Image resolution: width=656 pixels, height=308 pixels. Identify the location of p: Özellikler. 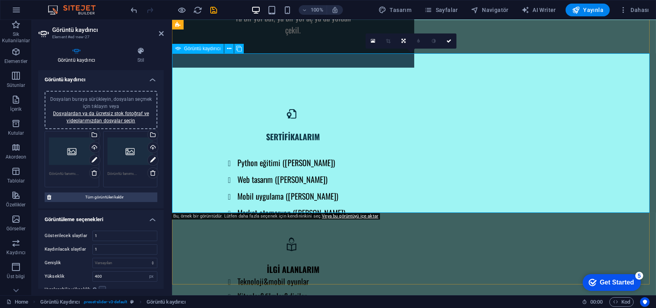
(16, 205).